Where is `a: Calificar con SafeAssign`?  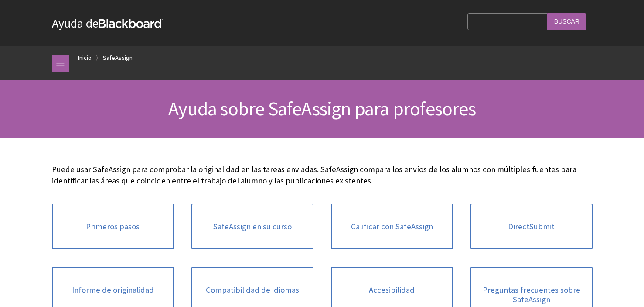 a: Calificar con SafeAssign is located at coordinates (392, 226).